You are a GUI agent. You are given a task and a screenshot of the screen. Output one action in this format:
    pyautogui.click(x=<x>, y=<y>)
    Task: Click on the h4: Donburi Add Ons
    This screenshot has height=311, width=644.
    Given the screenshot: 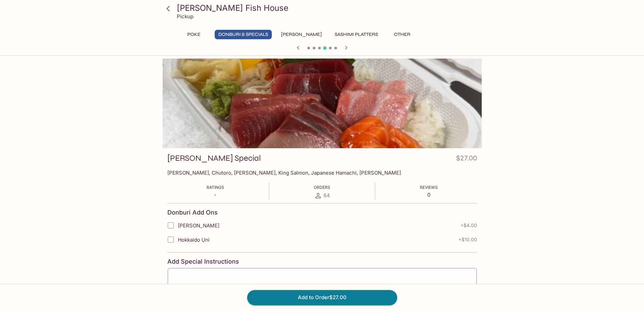 What is the action you would take?
    pyautogui.click(x=192, y=212)
    